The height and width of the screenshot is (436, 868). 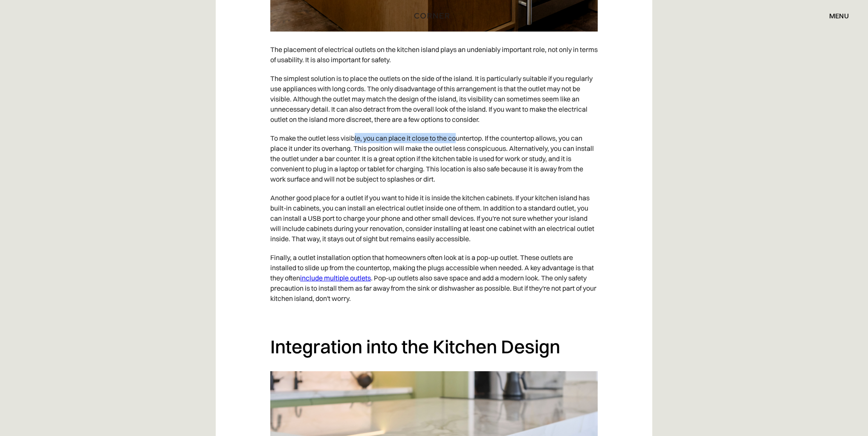 What do you see at coordinates (336, 278) in the screenshot?
I see `a: include multiple outlets` at bounding box center [336, 278].